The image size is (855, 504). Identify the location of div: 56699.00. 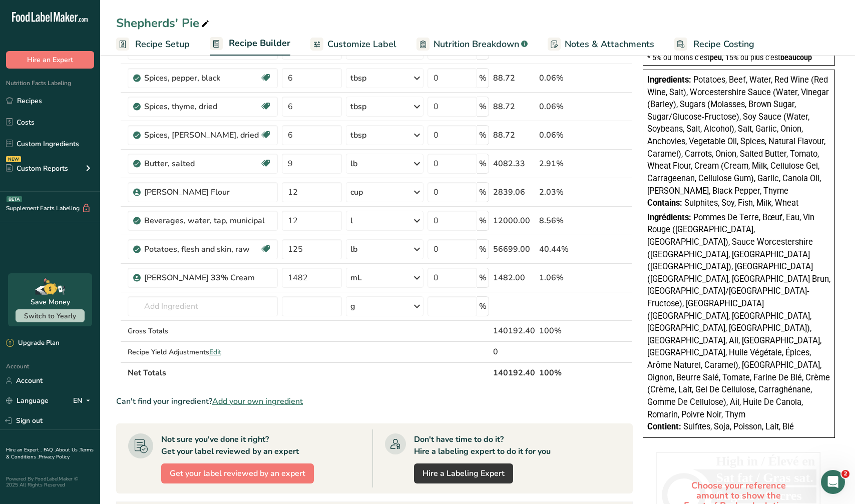
(515, 249).